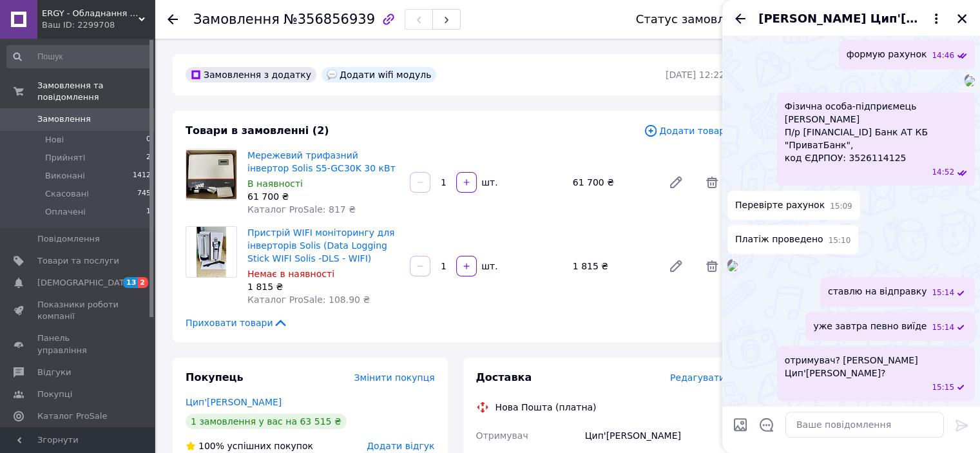 This screenshot has width=980, height=453. I want to click on span: Нові, so click(54, 140).